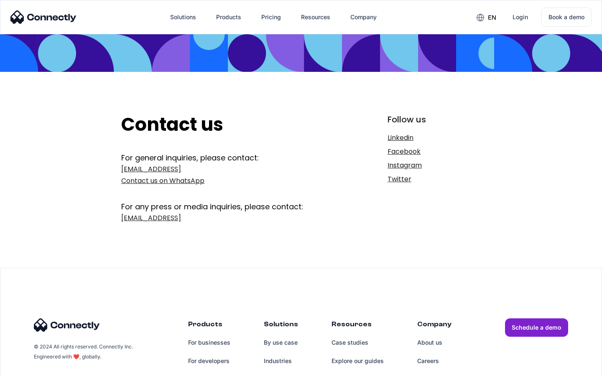 Image resolution: width=602 pixels, height=376 pixels. What do you see at coordinates (271, 17) in the screenshot?
I see `a: Pricing` at bounding box center [271, 17].